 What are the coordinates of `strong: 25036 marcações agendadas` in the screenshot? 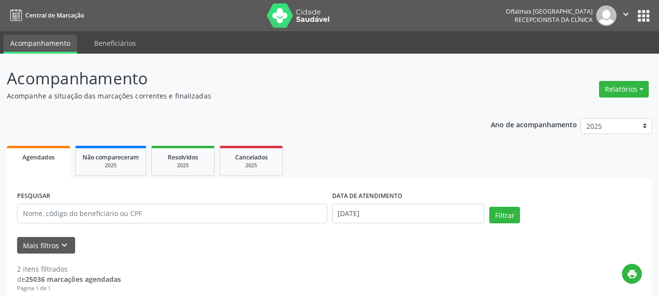 It's located at (73, 279).